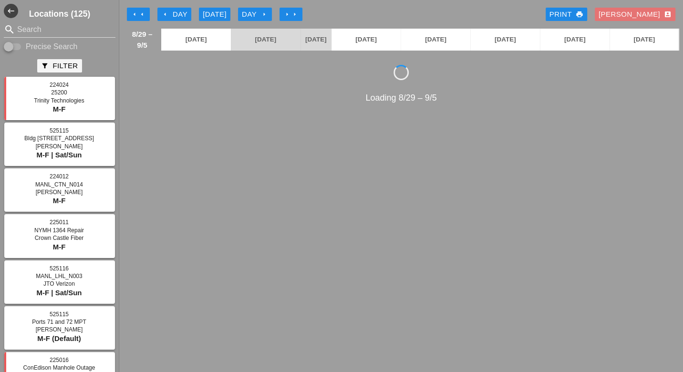  I want to click on i: west, so click(11, 11).